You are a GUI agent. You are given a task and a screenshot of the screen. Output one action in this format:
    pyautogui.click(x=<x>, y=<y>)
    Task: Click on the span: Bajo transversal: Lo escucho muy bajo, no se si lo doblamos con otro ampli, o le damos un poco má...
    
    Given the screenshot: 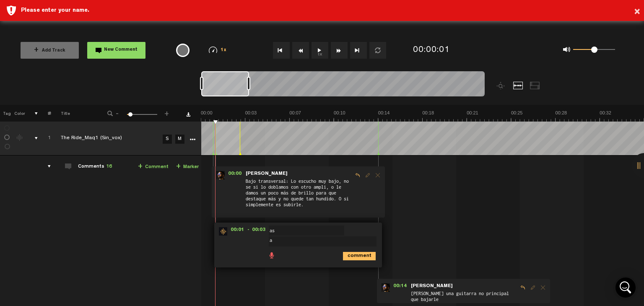 What is the action you would take?
    pyautogui.click(x=298, y=196)
    